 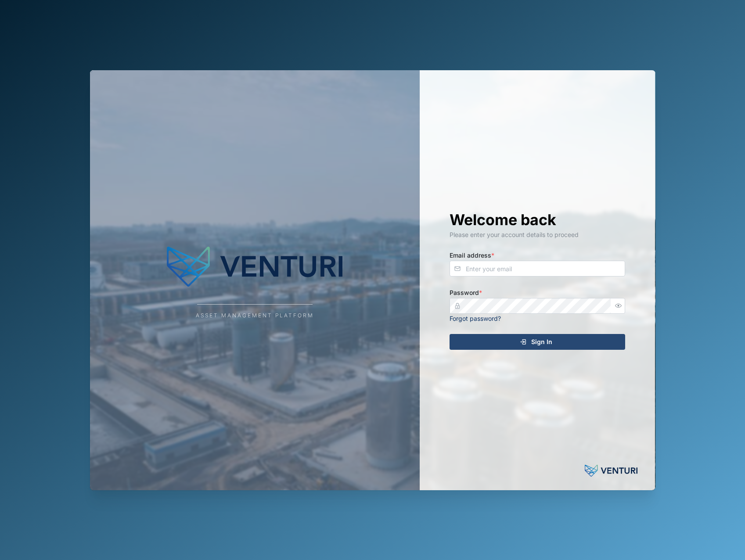 What do you see at coordinates (537, 235) in the screenshot?
I see `div: Please enter your account details to proceed` at bounding box center [537, 235].